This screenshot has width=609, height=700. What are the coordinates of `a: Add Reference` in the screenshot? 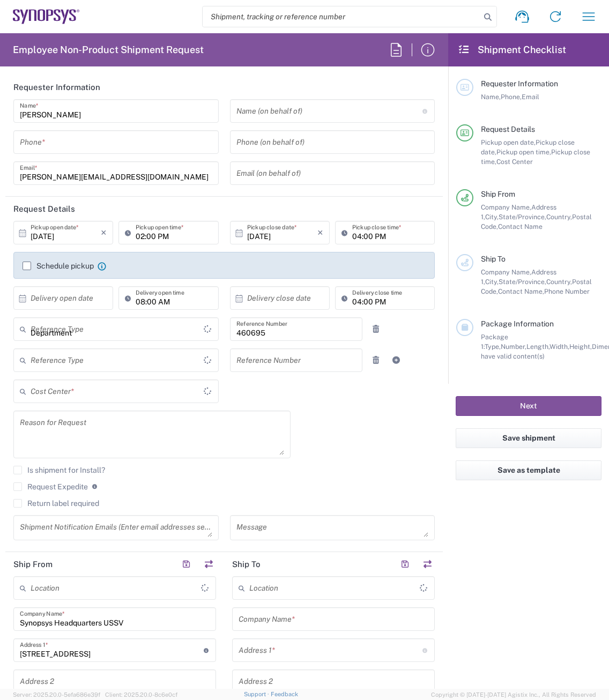 It's located at (397, 360).